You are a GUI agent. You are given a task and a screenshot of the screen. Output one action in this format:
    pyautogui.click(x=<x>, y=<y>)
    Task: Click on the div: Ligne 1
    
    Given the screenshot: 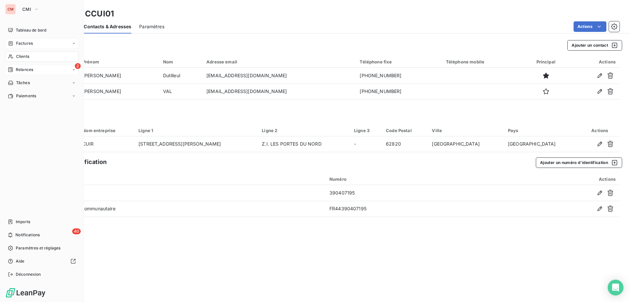 What is the action you would take?
    pyautogui.click(x=196, y=130)
    